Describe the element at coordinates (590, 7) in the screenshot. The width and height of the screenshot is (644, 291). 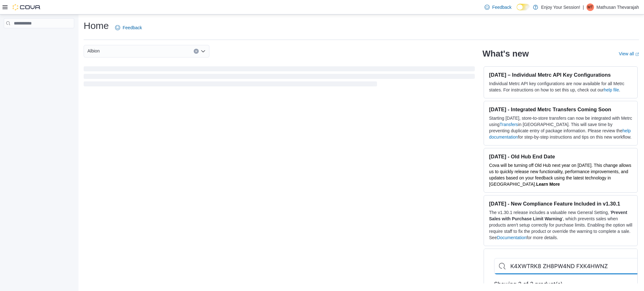
I see `div: Mathusan Thevarajah` at that location.